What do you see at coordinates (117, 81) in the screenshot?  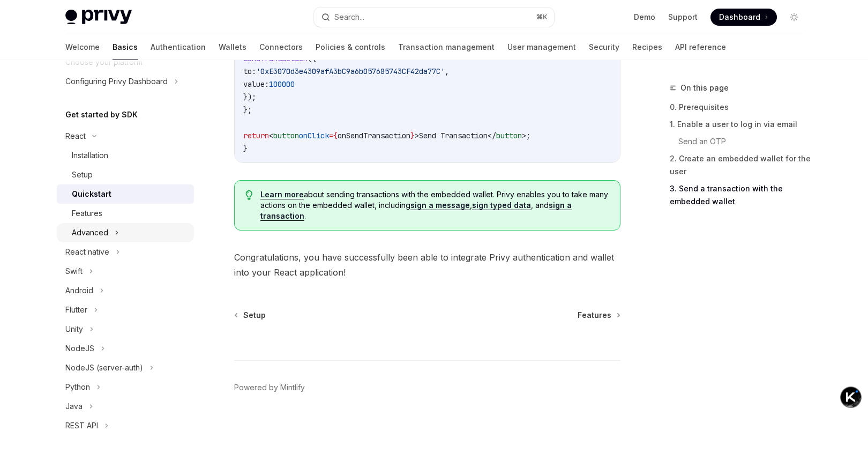 I see `div: Configuring Privy Dashboard` at bounding box center [117, 81].